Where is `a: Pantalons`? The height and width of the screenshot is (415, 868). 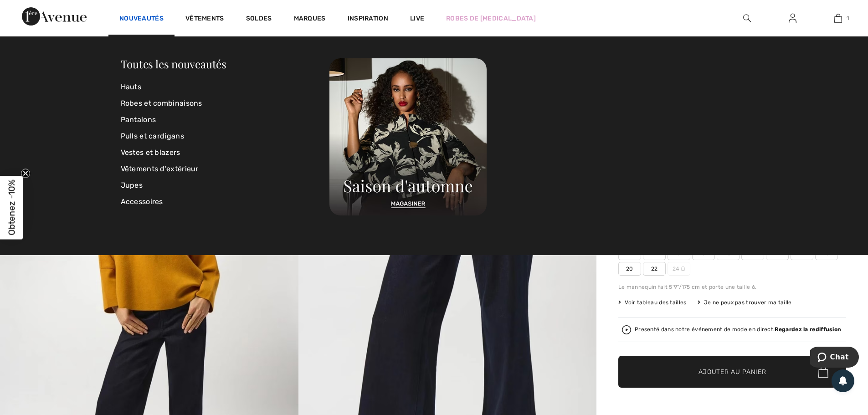 a: Pantalons is located at coordinates (225, 119).